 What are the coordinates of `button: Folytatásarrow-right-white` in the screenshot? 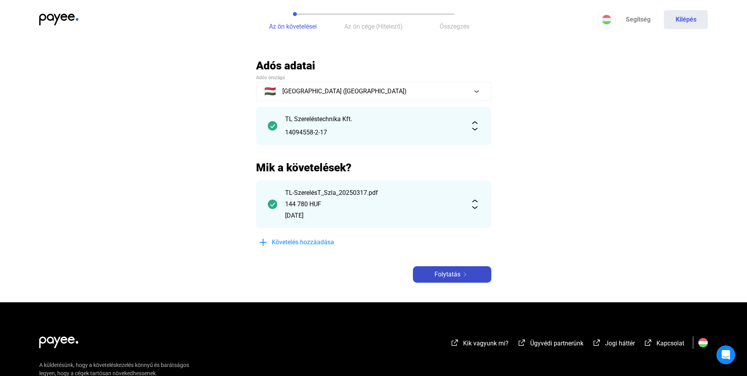 It's located at (452, 274).